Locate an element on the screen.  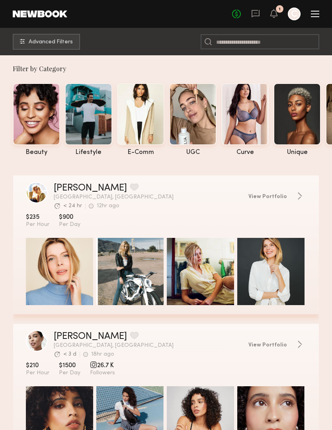
div: < 24 hr is located at coordinates (72, 206).